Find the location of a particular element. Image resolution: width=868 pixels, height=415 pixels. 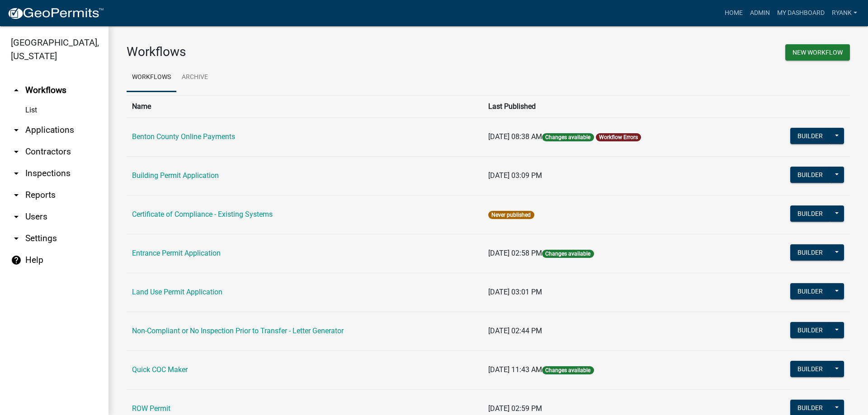

a: Quick COC Maker is located at coordinates (159, 369).